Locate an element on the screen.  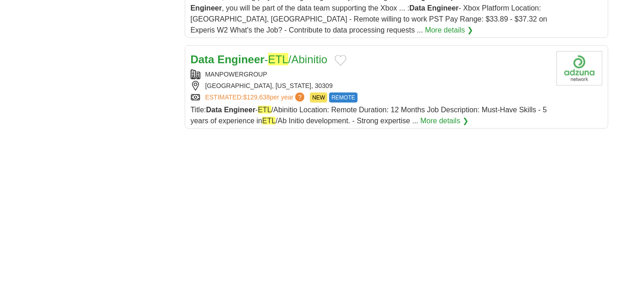
a: Data Engineer-ETL/Abinitio is located at coordinates (259, 59).